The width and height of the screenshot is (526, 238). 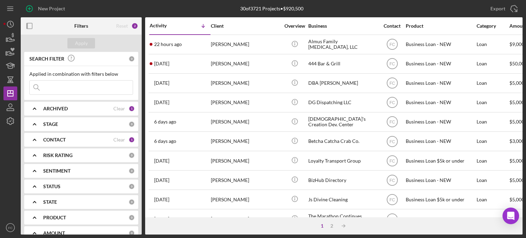 What do you see at coordinates (168, 44) in the screenshot?
I see `time: 2025-08-20 16:03` at bounding box center [168, 44].